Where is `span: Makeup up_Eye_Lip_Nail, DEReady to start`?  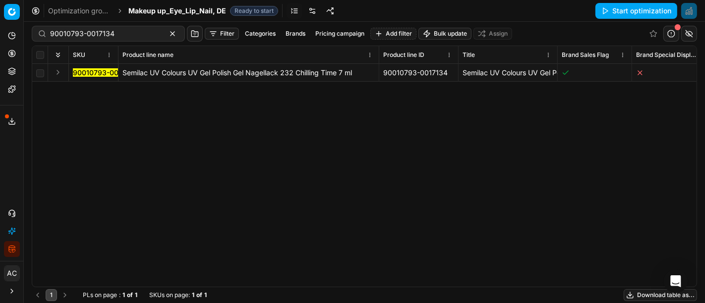
span: Makeup up_Eye_Lip_Nail, DEReady to start is located at coordinates (203, 11).